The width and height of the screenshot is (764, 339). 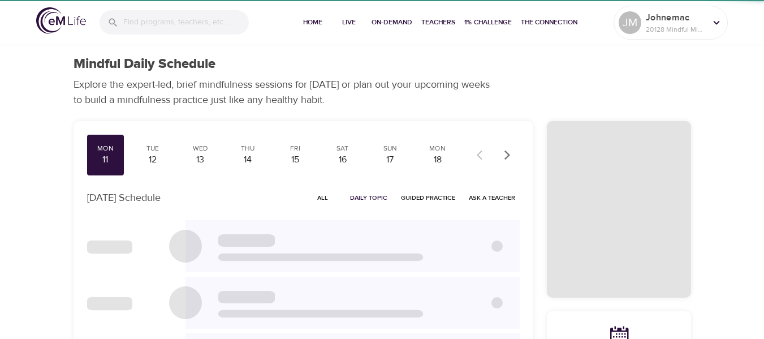 What do you see at coordinates (390, 159) in the screenshot?
I see `div: 17` at bounding box center [390, 159].